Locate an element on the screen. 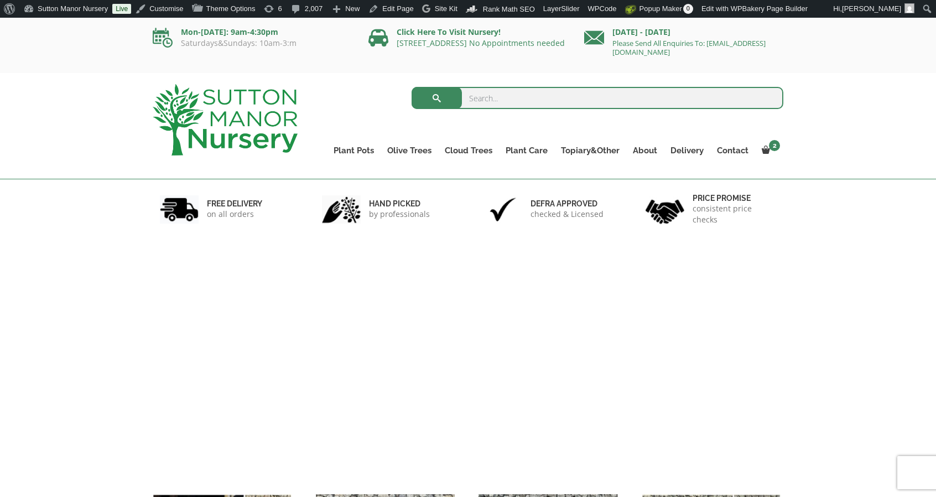 This screenshot has width=936, height=497. a: Plant Care is located at coordinates (526, 150).